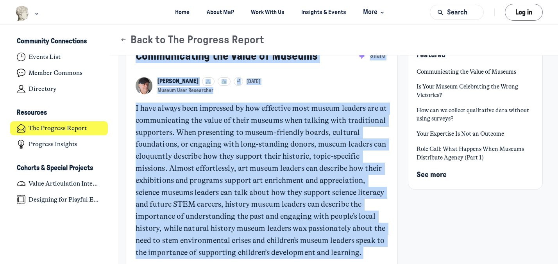  Describe the element at coordinates (378, 56) in the screenshot. I see `button: Share` at that location.